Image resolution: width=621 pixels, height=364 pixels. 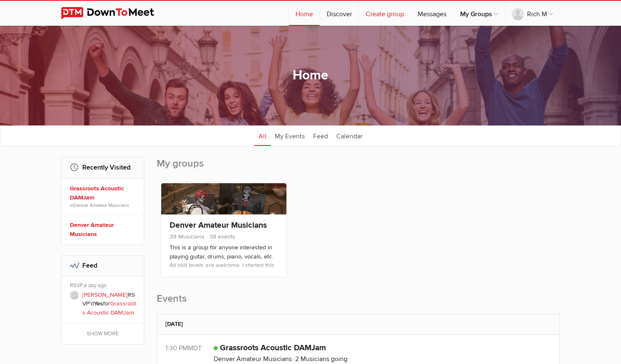 What do you see at coordinates (194, 349) in the screenshot?
I see `span: America/Denver` at bounding box center [194, 349].